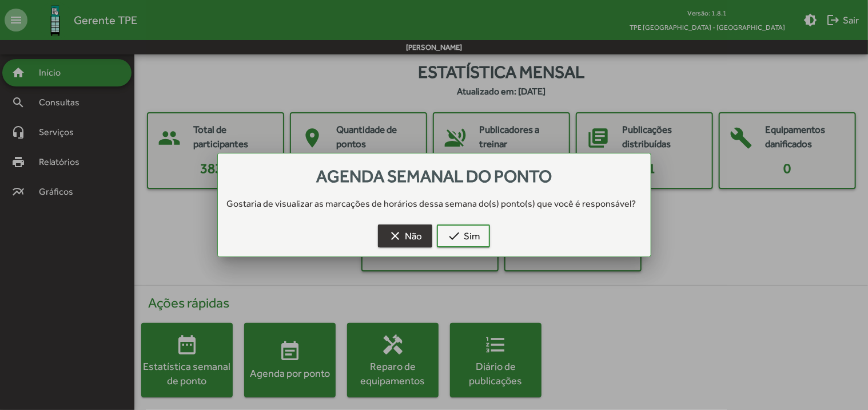  Describe the element at coordinates (454, 236) in the screenshot. I see `mat-icon: check` at that location.